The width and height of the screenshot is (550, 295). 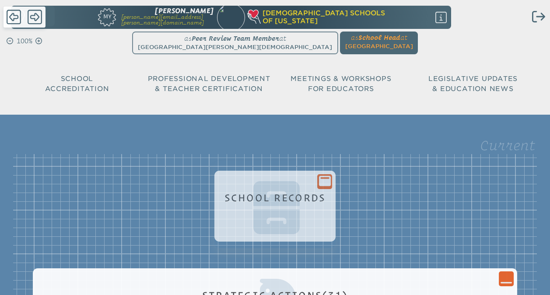 I want to click on span: as, so click(x=354, y=37).